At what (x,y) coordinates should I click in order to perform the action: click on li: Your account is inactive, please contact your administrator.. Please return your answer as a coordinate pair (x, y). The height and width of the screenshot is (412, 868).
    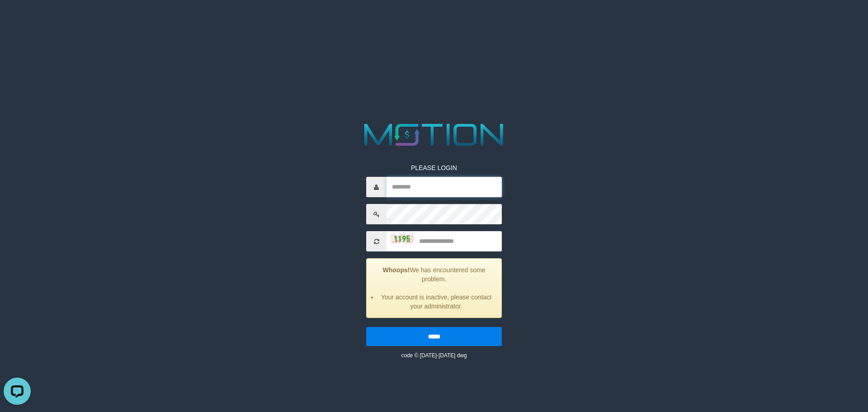
    Looking at the image, I should click on (436, 302).